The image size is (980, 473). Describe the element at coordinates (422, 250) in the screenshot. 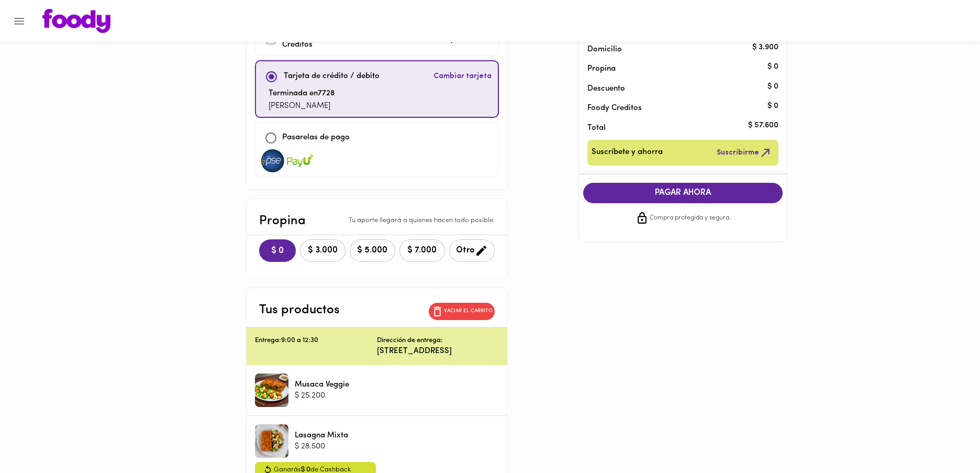

I see `span: $ 7.000` at that location.